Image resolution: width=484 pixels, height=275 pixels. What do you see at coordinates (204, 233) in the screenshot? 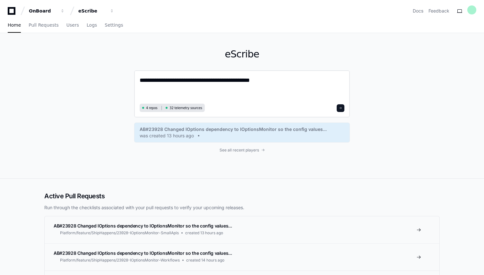
I see `span: created 13 hours ago` at bounding box center [204, 233].